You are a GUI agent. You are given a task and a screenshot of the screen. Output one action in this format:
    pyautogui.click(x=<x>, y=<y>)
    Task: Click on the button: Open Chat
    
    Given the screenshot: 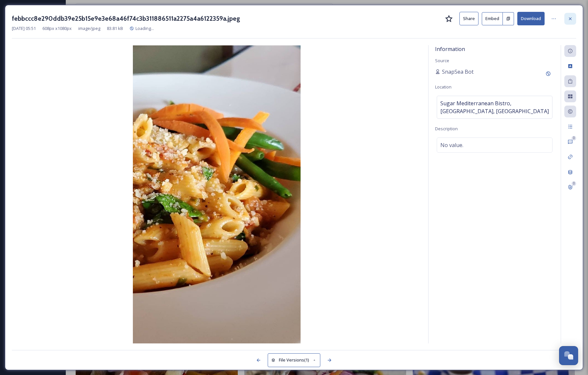 What is the action you would take?
    pyautogui.click(x=568, y=355)
    